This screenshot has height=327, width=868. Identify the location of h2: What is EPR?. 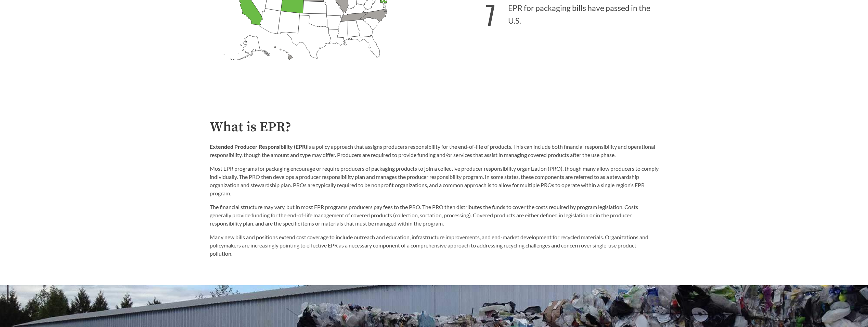
(434, 127).